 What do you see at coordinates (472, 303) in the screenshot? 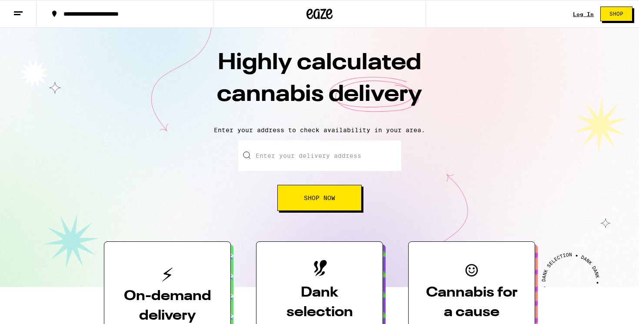
I see `h3: Cannabis for a cause` at bounding box center [472, 303].